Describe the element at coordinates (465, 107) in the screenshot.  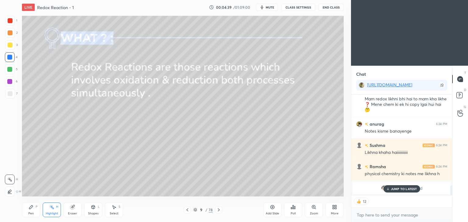
I see `p: G` at that location.